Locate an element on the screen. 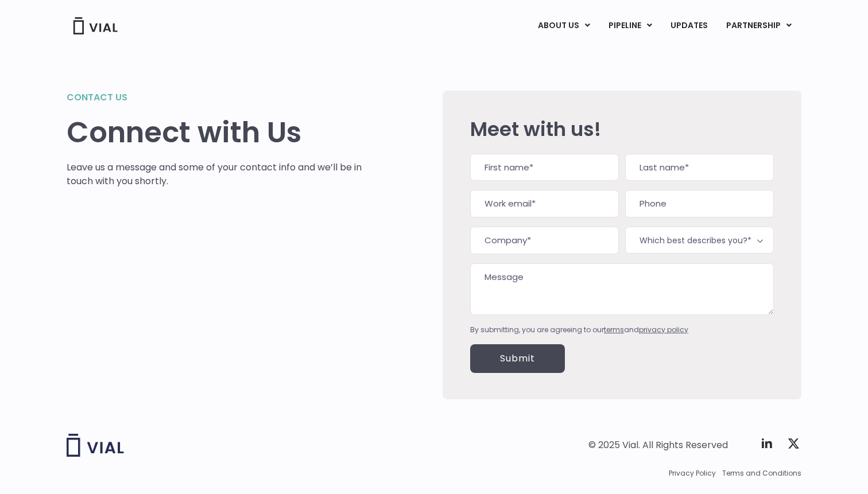 The width and height of the screenshot is (868, 494). span: Terms and Conditions is located at coordinates (762, 473).